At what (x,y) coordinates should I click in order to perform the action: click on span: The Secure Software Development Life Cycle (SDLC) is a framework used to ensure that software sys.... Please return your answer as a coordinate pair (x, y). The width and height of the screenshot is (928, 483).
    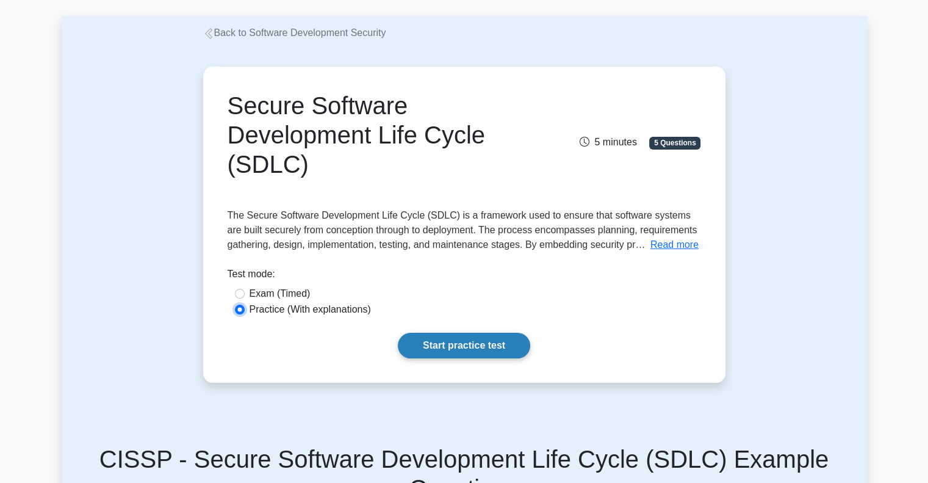
    Looking at the image, I should click on (462, 229).